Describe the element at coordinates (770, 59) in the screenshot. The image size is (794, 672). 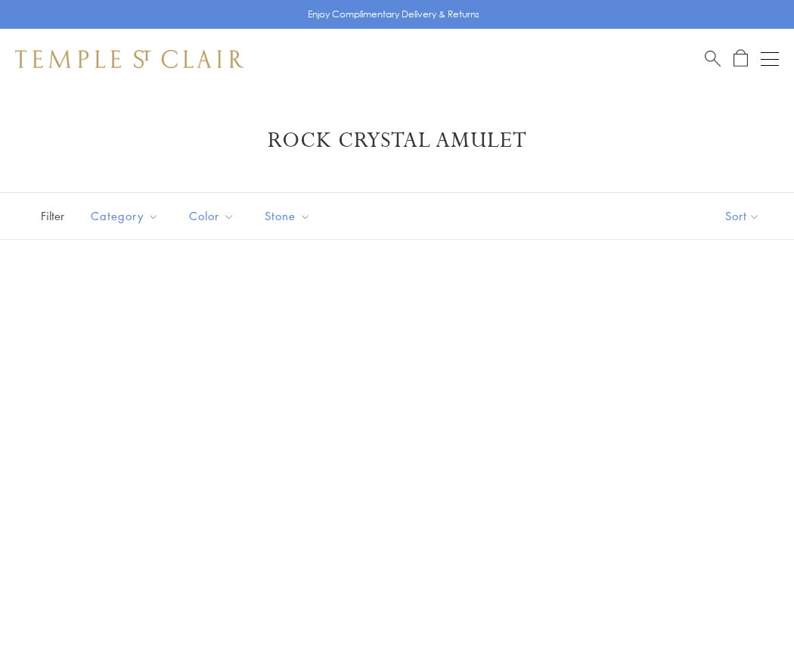
I see `button: Open navigation` at that location.